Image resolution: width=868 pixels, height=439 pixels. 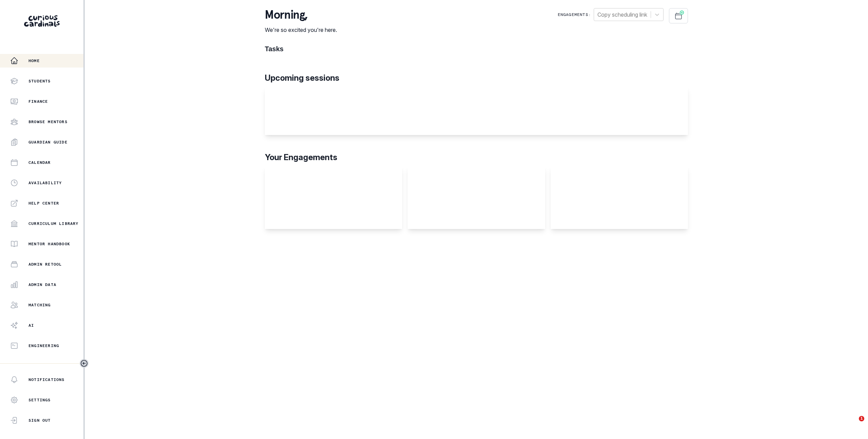 What do you see at coordinates (476, 157) in the screenshot?
I see `p: Your Engagements` at bounding box center [476, 157].